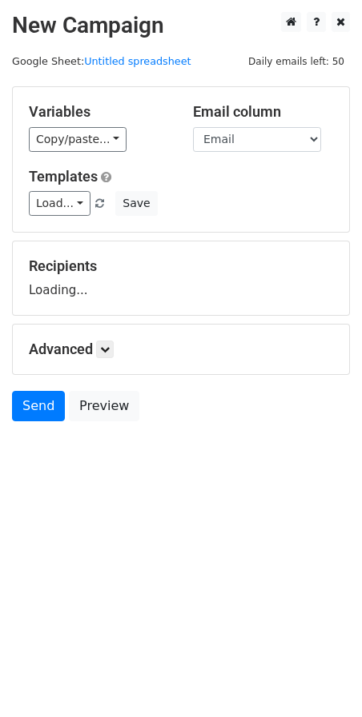 This screenshot has width=362, height=717. Describe the element at coordinates (181, 350) in the screenshot. I see `h5: Advanced` at that location.